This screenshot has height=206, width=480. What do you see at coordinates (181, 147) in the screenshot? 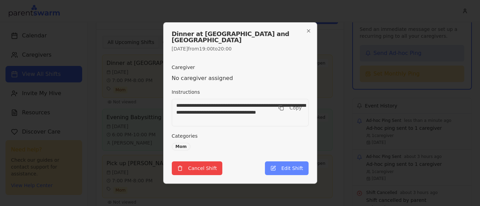
I see `div: Mom` at bounding box center [181, 147].